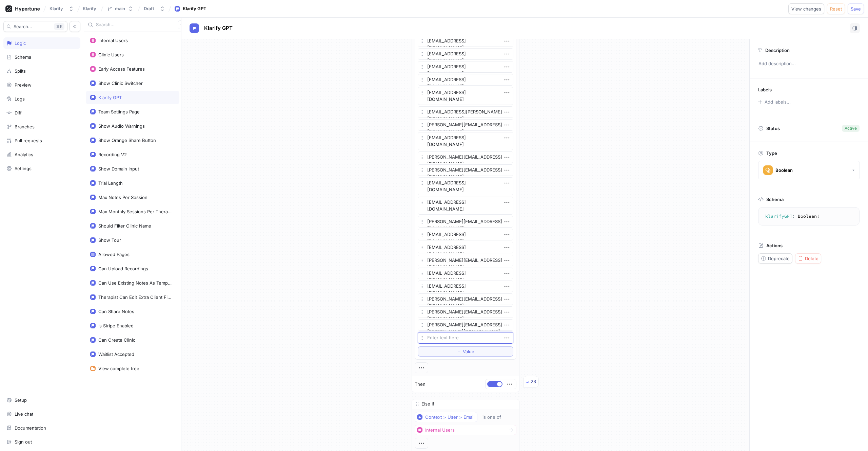 The height and width of the screenshot is (451, 868). What do you see at coordinates (24, 127) in the screenshot?
I see `div: Branches` at bounding box center [24, 127].